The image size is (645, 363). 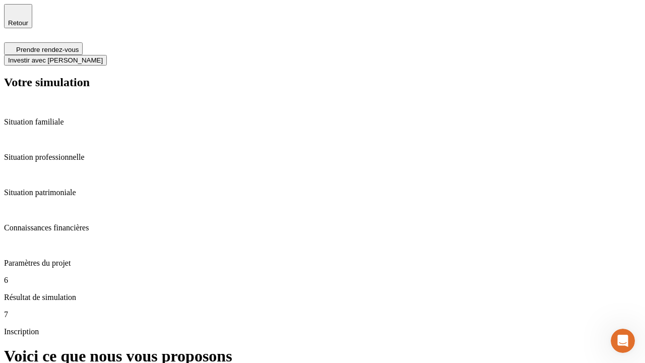 I want to click on span: Prendre rendez-vous, so click(x=47, y=49).